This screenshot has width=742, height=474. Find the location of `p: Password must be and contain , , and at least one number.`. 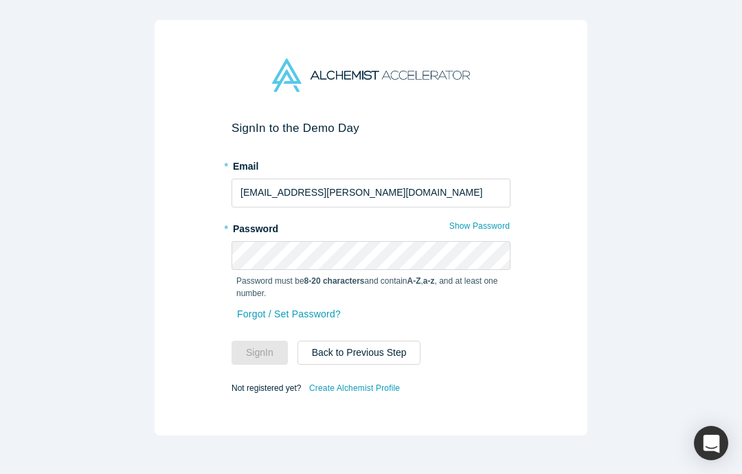

p: Password must be and contain , , and at least one number. is located at coordinates (371, 287).